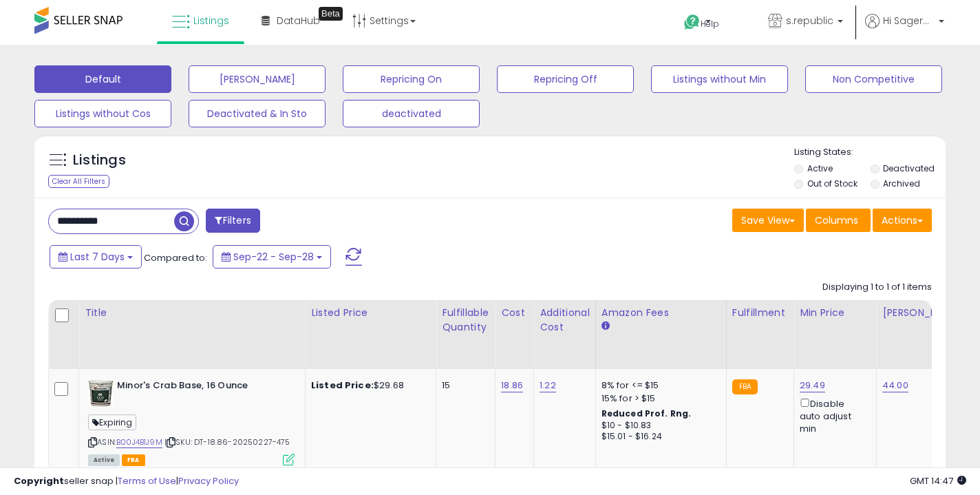 The width and height of the screenshot is (980, 495). I want to click on button: Actions, so click(902, 220).